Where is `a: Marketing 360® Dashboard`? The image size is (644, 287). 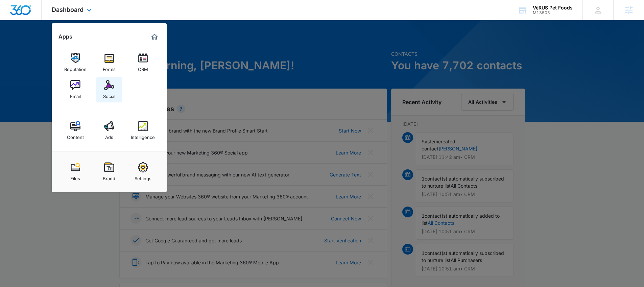 a: Marketing 360® Dashboard is located at coordinates (154, 37).